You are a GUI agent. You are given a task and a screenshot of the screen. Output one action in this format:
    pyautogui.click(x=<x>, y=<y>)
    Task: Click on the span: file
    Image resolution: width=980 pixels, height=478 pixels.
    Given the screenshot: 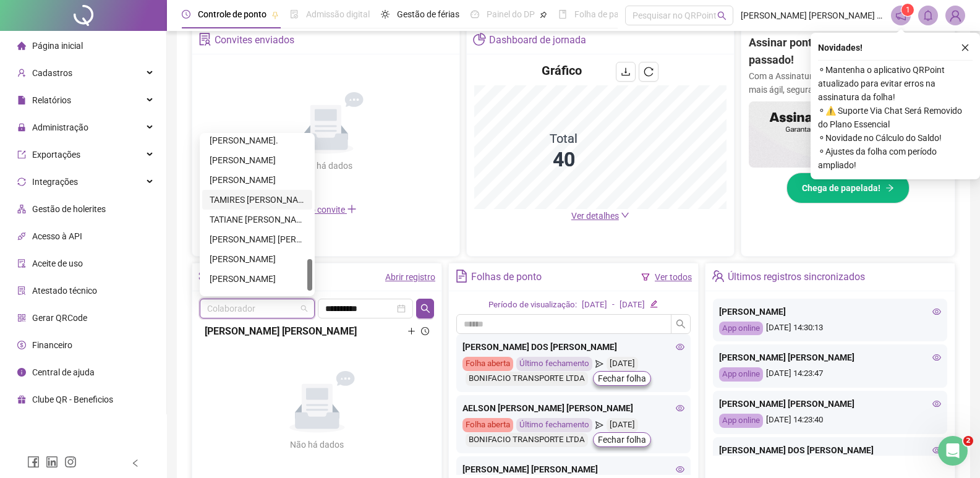 What is the action you would take?
    pyautogui.click(x=22, y=100)
    